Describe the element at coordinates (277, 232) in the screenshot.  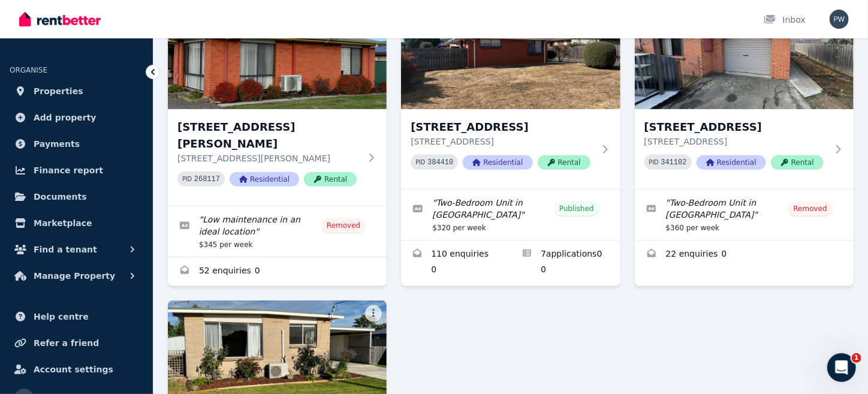
I see `a: Edit listing: Low maintenance in an ideal location` at that location.